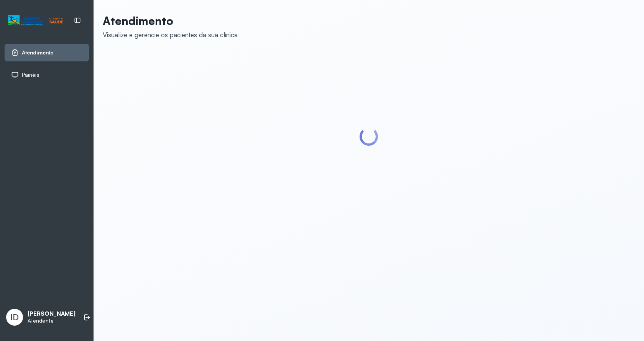  What do you see at coordinates (47, 52) in the screenshot?
I see `a: Atendimento` at bounding box center [47, 52].